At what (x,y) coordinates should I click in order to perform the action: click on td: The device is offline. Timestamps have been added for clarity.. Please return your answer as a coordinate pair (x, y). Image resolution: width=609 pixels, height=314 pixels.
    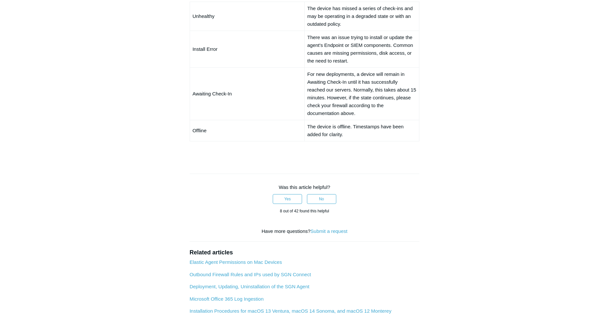
    Looking at the image, I should click on (362, 130).